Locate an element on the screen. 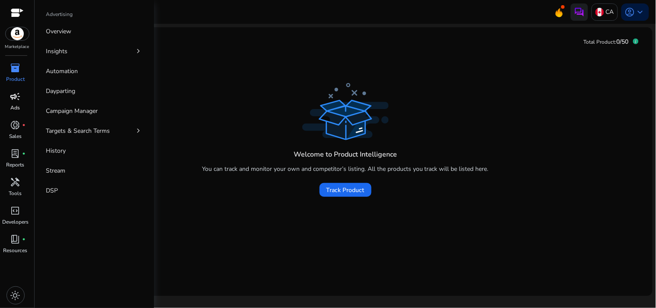 The height and width of the screenshot is (308, 656). p: Overview is located at coordinates (58, 31).